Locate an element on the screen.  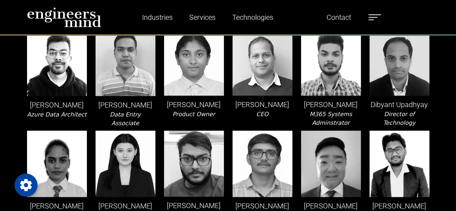
a: Services is located at coordinates (202, 17).